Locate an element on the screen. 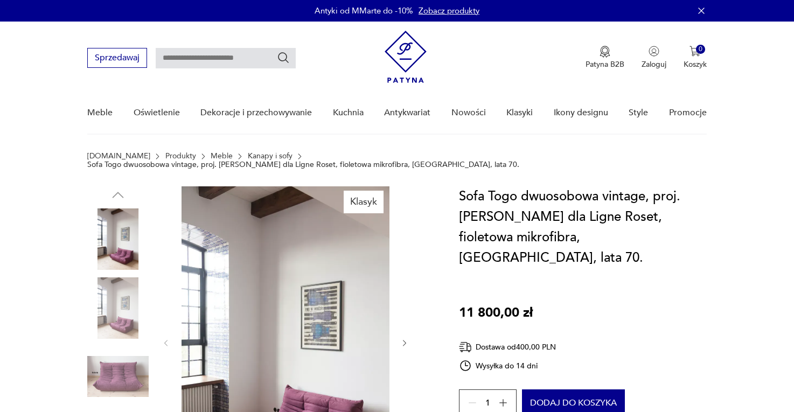  button: 0Koszyk is located at coordinates (695, 58).